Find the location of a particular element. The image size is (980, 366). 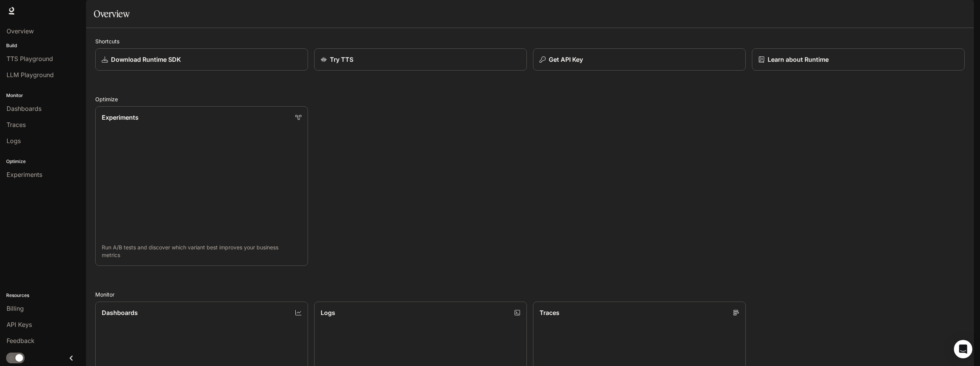

p: Traces is located at coordinates (550, 313).